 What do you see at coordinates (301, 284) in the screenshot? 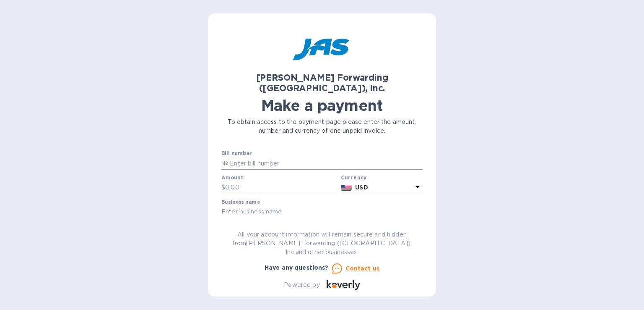
I see `p: Powered by` at bounding box center [301, 284].